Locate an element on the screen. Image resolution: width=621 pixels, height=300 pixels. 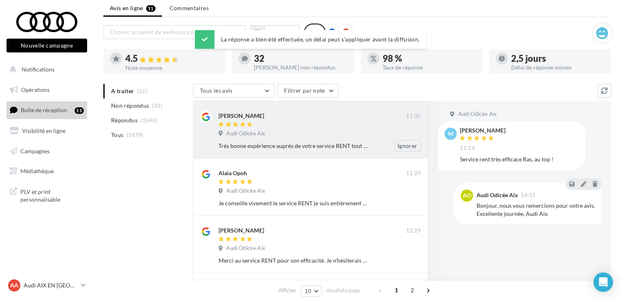
a: PLV et print personnalisable is located at coordinates (47, 195).